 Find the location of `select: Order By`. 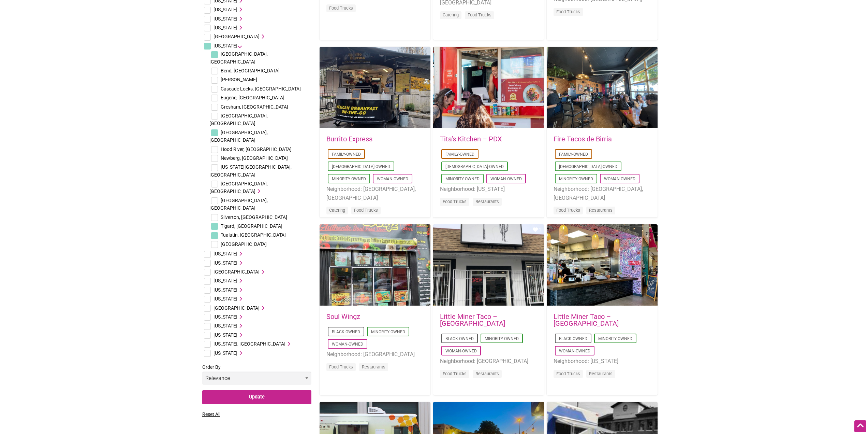

select: Order By is located at coordinates (257, 378).